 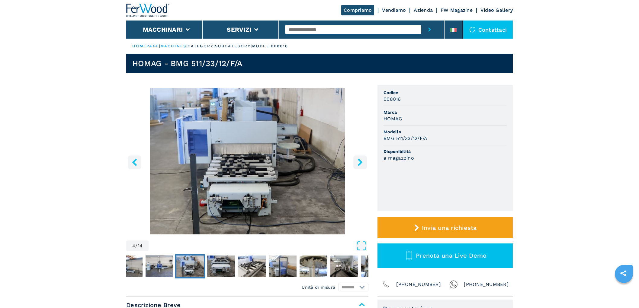 What do you see at coordinates (313, 266) in the screenshot?
I see `button: Go to Slide 8` at bounding box center [313, 266].